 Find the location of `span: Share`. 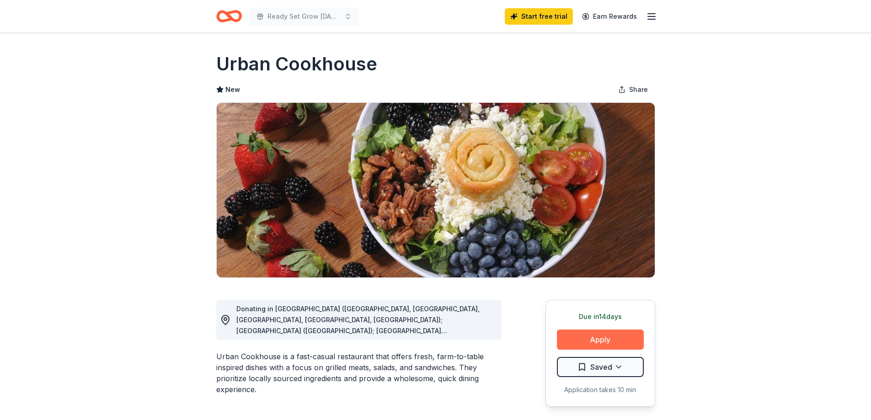

span: Share is located at coordinates (638, 90).